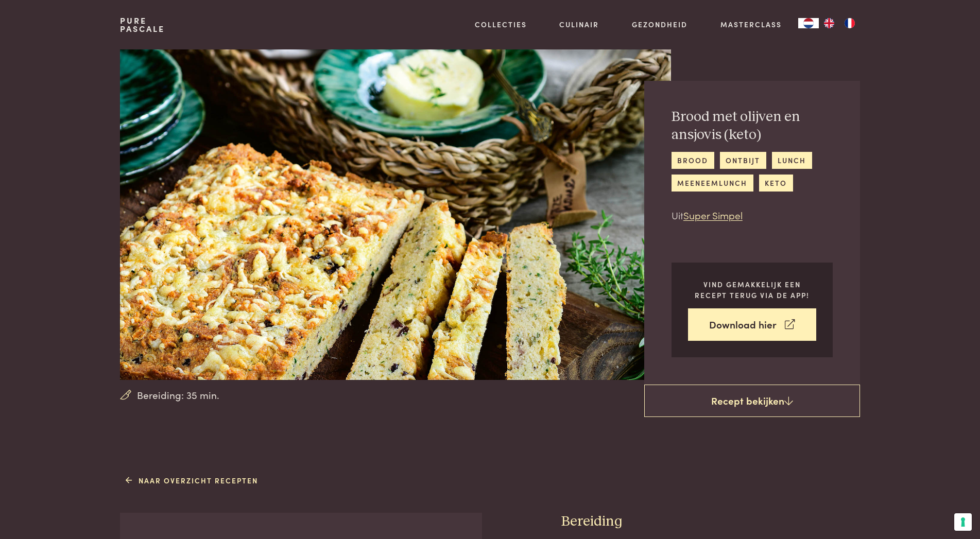 Image resolution: width=980 pixels, height=539 pixels. I want to click on p: Vind gemakkelijk een recept terug via de app!, so click(751, 289).